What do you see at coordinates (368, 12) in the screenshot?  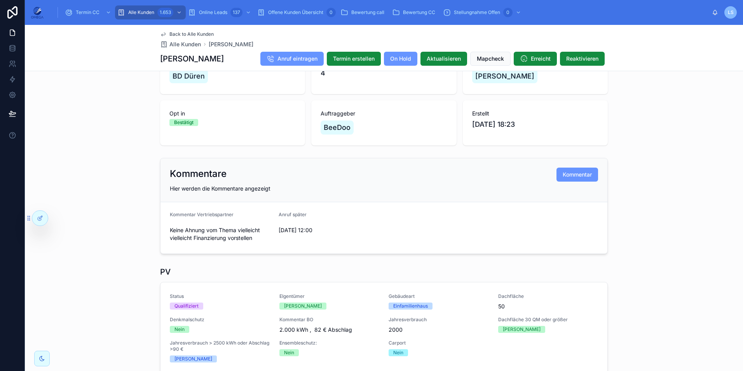 I see `span: Bewertung call` at bounding box center [368, 12].